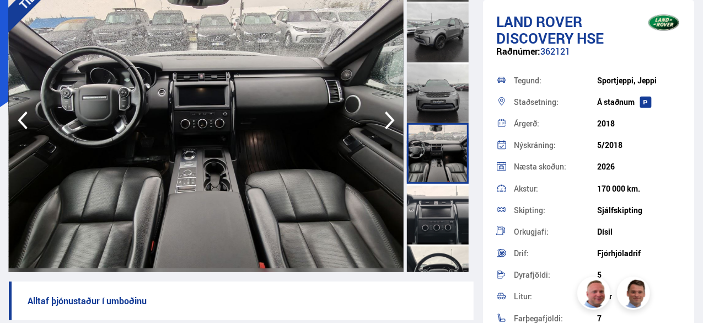 The height and width of the screenshot is (323, 703). Describe the element at coordinates (556, 318) in the screenshot. I see `div: Farþegafjöldi:` at that location.